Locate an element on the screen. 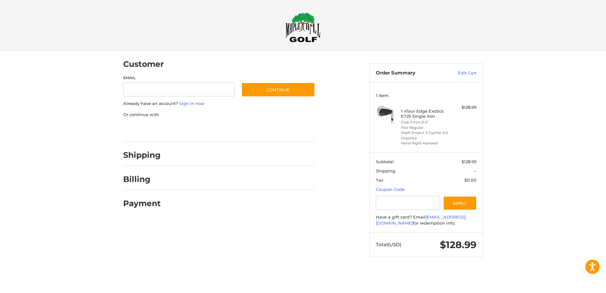 Image resolution: width=606 pixels, height=293 pixels. li: Flex Regular is located at coordinates (425, 128).